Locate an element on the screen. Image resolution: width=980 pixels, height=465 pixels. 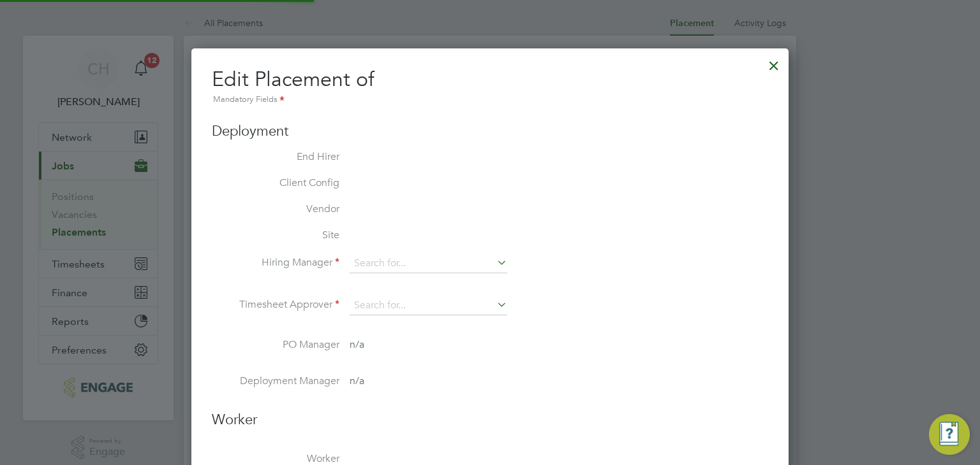
label: Hiring Manager is located at coordinates (276, 263).